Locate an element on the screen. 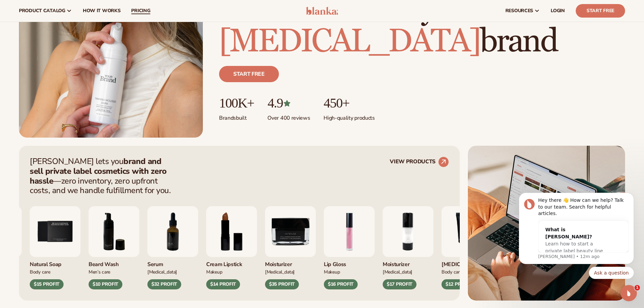  div: Quick reply options is located at coordinates (68, 96).